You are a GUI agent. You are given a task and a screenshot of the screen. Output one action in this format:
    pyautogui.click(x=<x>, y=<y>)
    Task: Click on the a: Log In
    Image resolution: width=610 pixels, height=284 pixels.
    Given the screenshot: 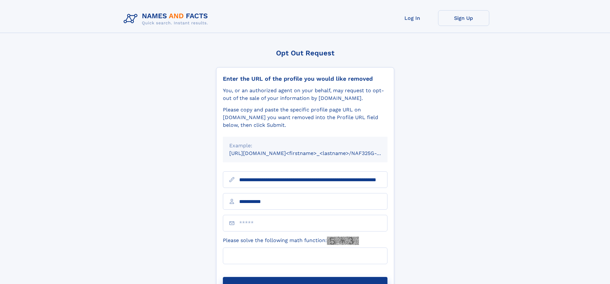 What is the action you would take?
    pyautogui.click(x=412, y=18)
    